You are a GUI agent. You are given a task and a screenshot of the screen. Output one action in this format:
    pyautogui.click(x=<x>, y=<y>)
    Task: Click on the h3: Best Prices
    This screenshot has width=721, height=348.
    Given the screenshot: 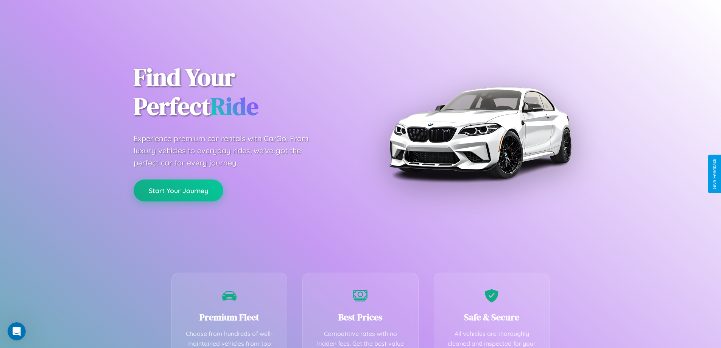 What is the action you would take?
    pyautogui.click(x=360, y=317)
    